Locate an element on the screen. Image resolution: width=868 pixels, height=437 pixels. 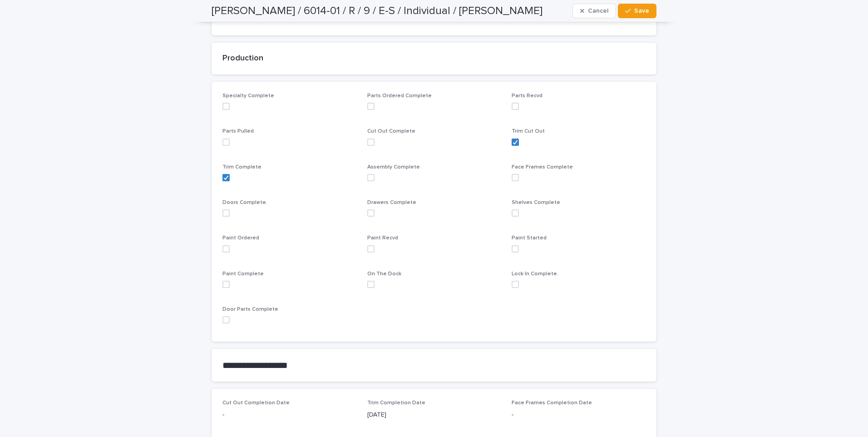
span: Paint Recvd is located at coordinates (383, 238).